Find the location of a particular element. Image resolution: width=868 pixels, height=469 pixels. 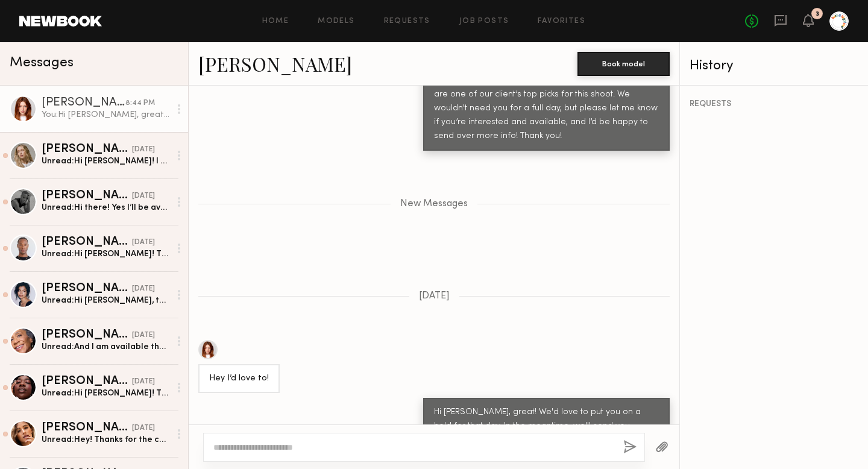

a: Home is located at coordinates (275, 21).